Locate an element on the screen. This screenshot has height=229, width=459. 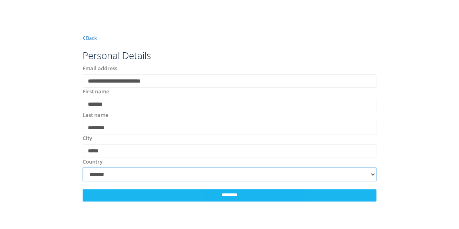
a: Back is located at coordinates (90, 38).